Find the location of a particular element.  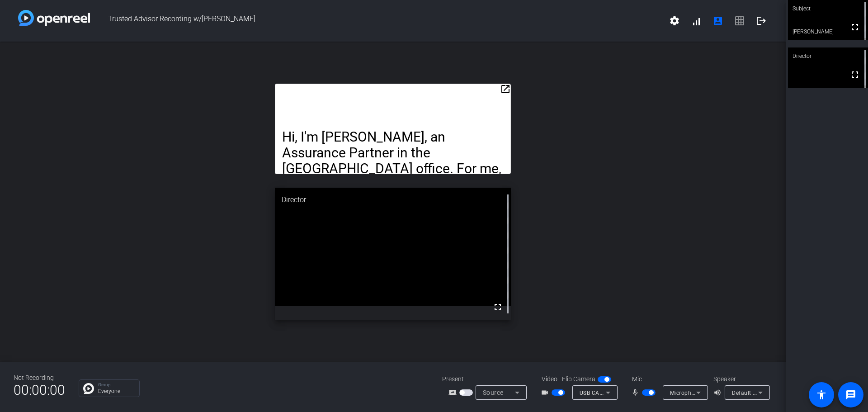

p: Group is located at coordinates (116, 385).